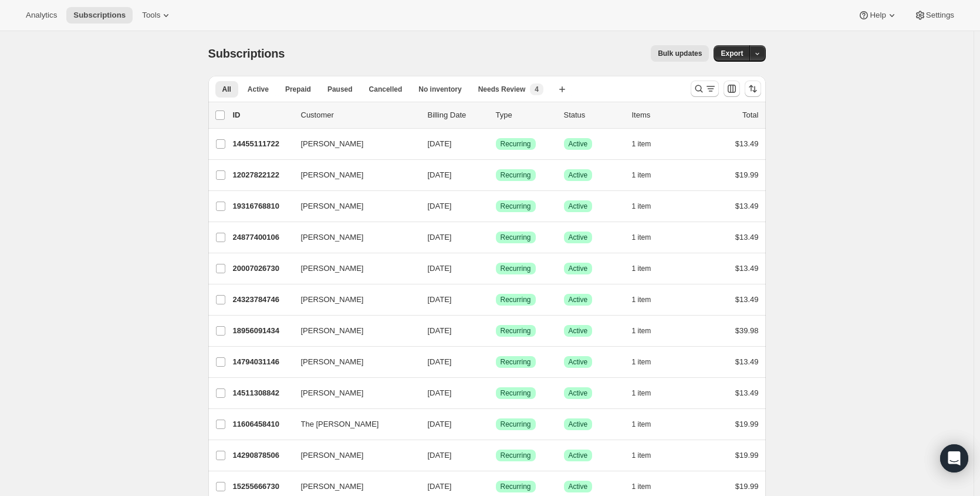 The image size is (980, 496). I want to click on p: ID, so click(262, 115).